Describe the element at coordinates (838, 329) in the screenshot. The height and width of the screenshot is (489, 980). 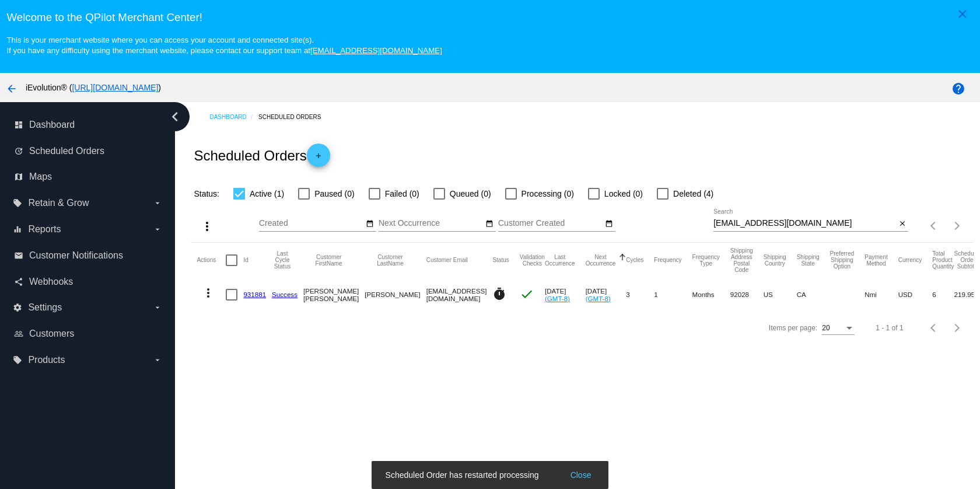
I see `mat-select: Items per page:` at that location.